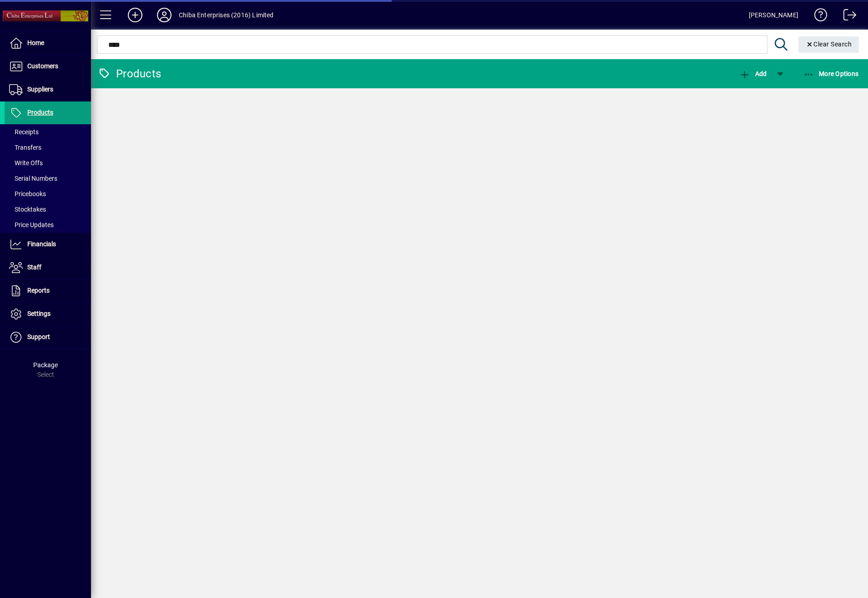  I want to click on a: Price Updates, so click(48, 225).